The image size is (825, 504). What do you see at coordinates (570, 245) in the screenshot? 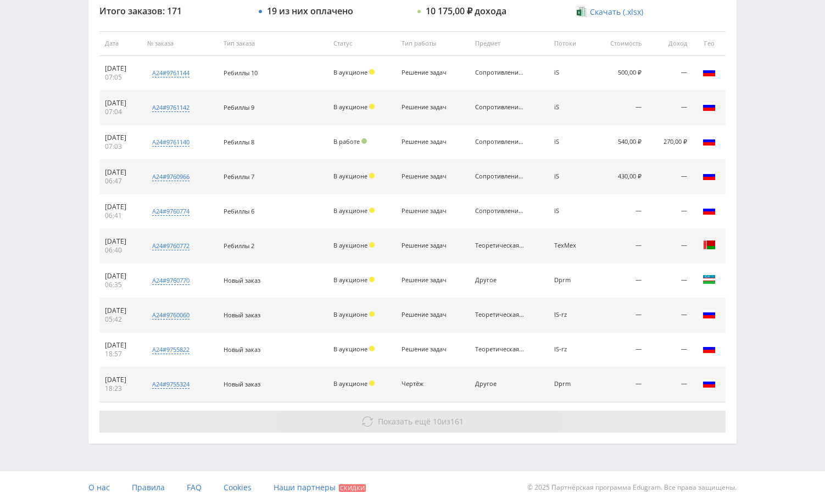
I see `div: ТехМех` at bounding box center [570, 245].